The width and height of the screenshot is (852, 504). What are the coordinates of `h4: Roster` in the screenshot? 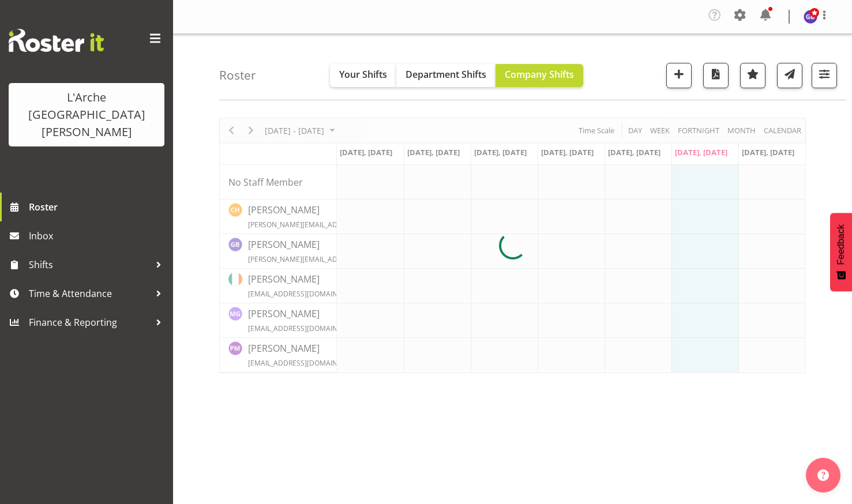 It's located at (237, 75).